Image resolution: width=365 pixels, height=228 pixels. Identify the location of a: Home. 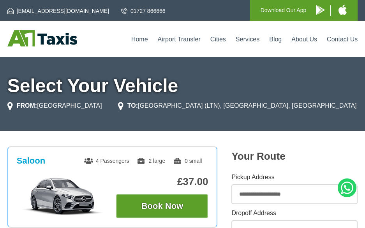
(140, 39).